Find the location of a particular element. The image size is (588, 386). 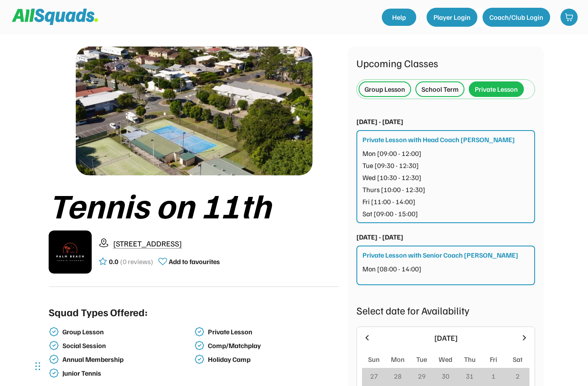

div: Wed [10:30 - 12:30] is located at coordinates (392, 178).